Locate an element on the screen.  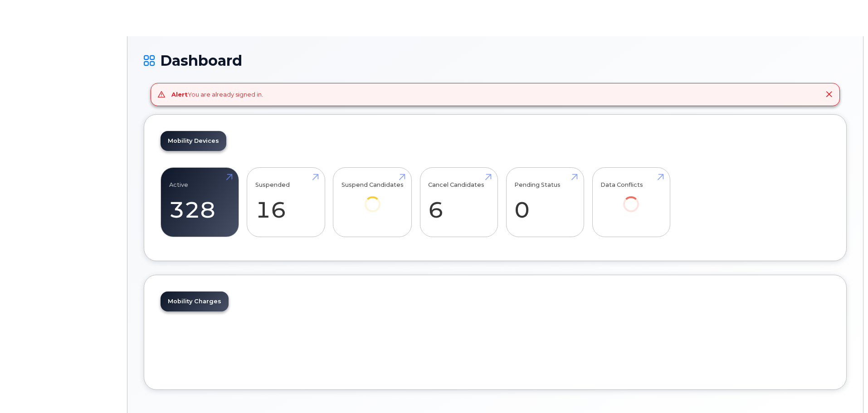
a: Mobility Charges is located at coordinates (194, 302).